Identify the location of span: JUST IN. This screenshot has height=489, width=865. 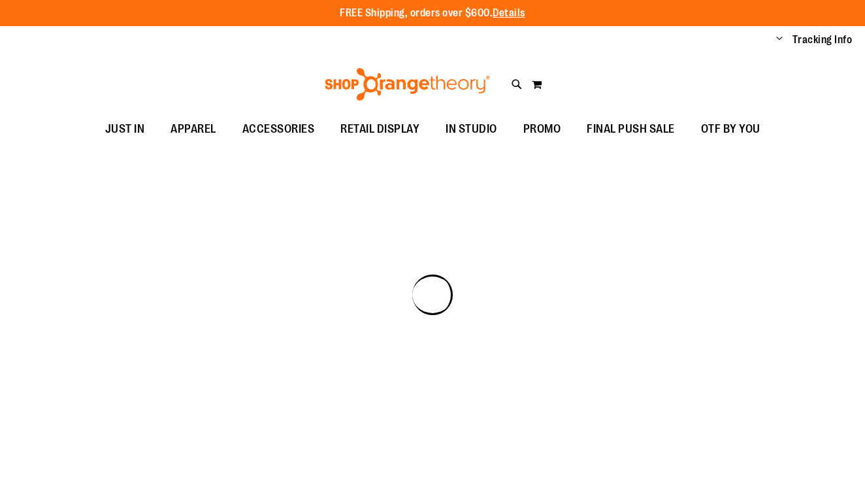
(125, 129).